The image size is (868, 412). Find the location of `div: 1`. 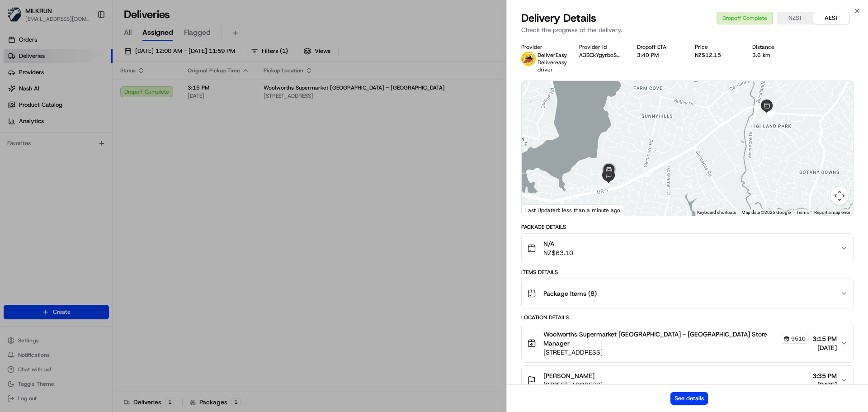

div: 1 is located at coordinates (766, 213).